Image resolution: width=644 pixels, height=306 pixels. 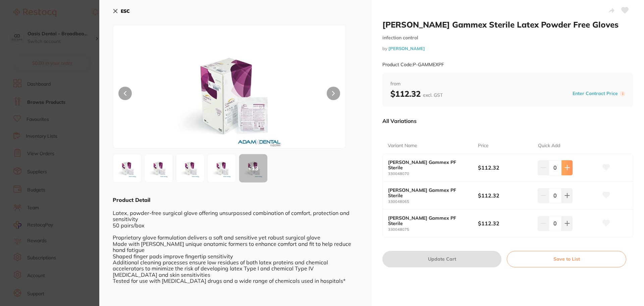 I want to click on p: Variant Name, so click(x=403, y=145).